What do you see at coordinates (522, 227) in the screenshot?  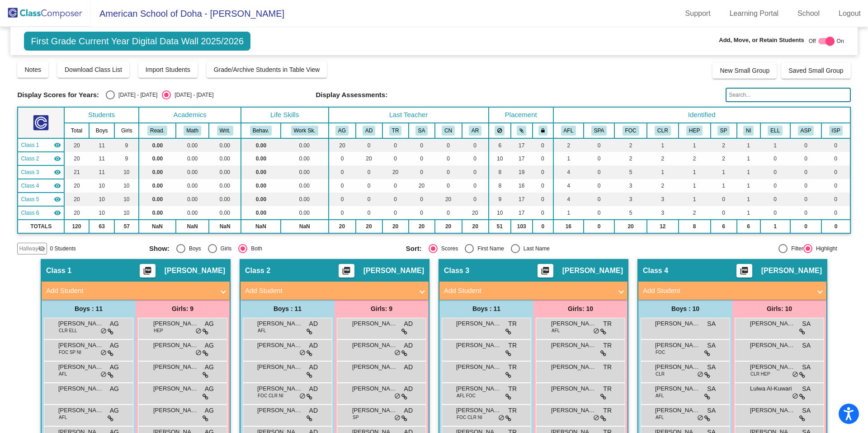 I see `td: 103` at bounding box center [522, 227].